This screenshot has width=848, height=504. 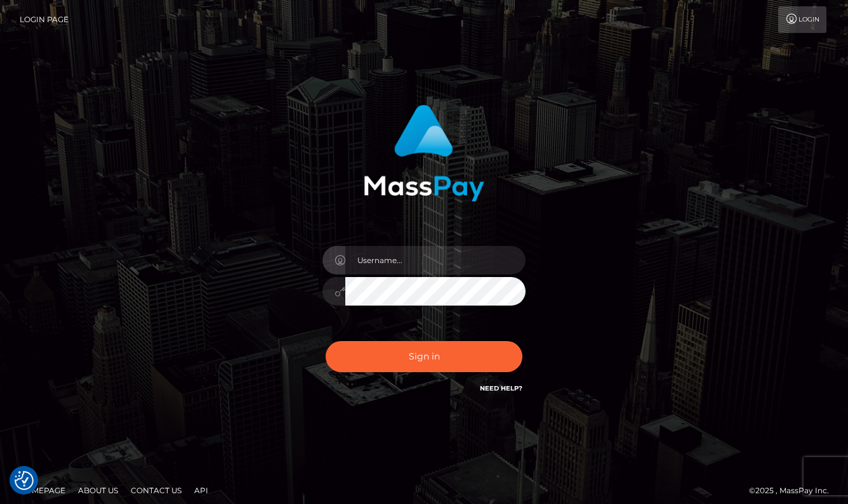 I want to click on a: Need Help?, so click(x=501, y=388).